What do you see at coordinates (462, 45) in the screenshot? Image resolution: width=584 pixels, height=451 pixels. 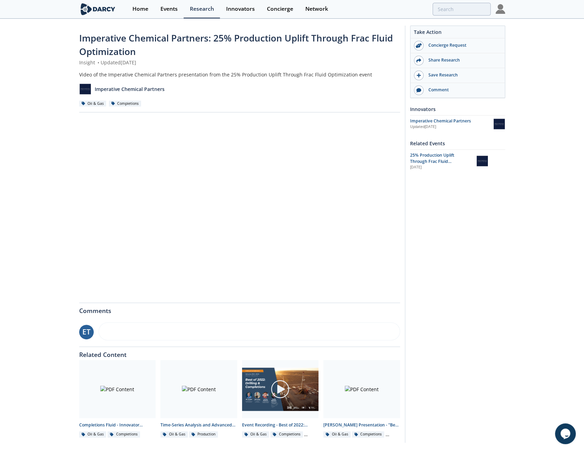 I see `div: Concierge Request` at bounding box center [462, 45].